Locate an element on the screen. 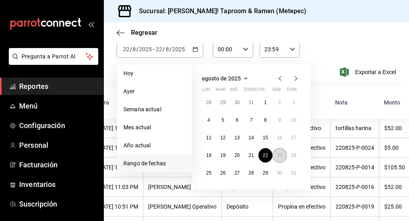 The height and width of the screenshot is (221, 409). abbr: 29 de julio de 2025 is located at coordinates (223, 102).